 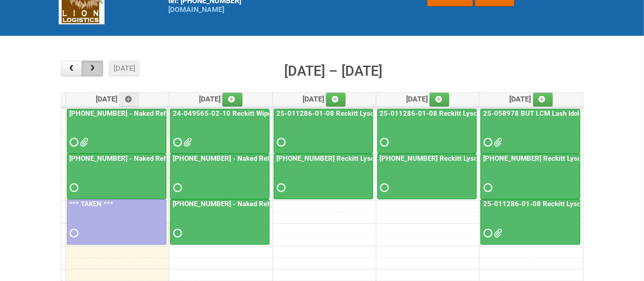 I want to click on span: 24-049565-02-10 - LPF.xlsx 24-049565-02 Stage 3 YBM-237_final.pdf 24-049565-02 Stage 3 SBM-394_fi..., so click(x=186, y=143).